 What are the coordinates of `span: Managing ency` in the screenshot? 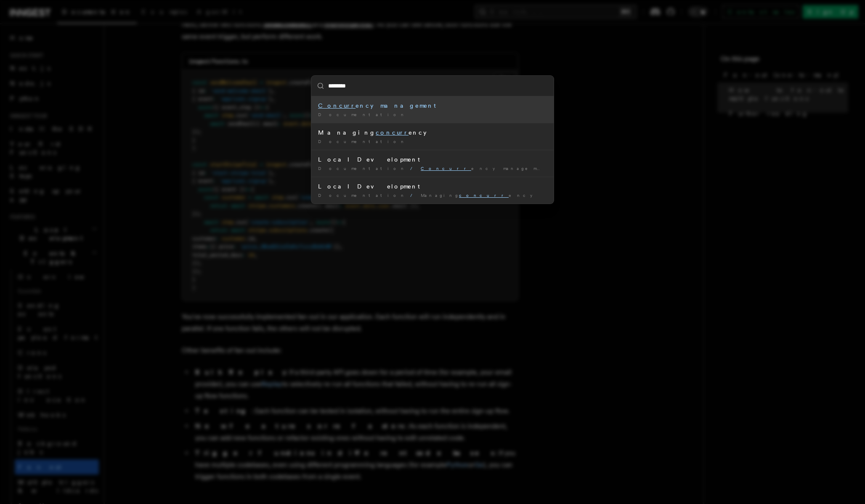 It's located at (477, 195).